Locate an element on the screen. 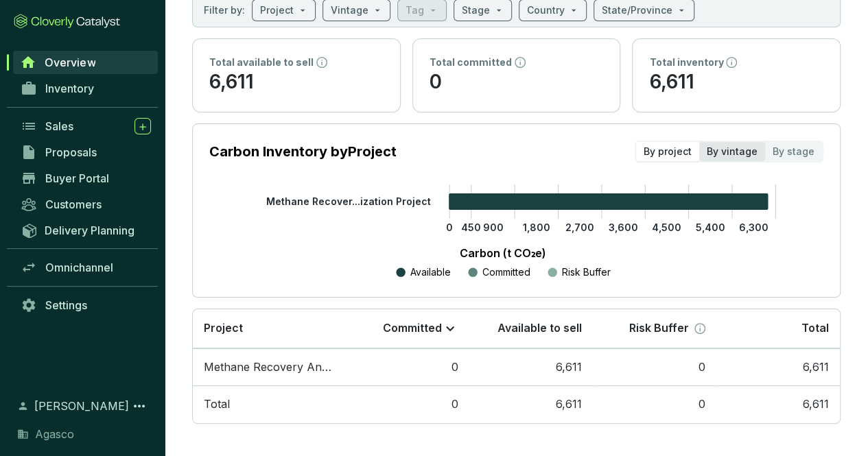  span: Agasco is located at coordinates (54, 435).